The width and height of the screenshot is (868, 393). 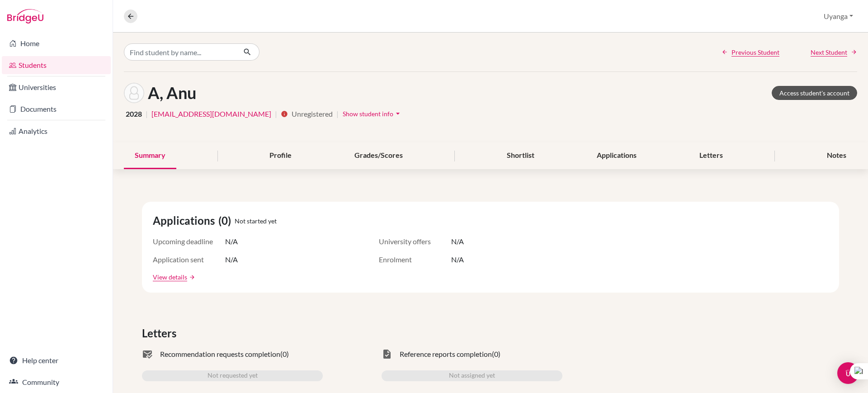 What do you see at coordinates (161, 333) in the screenshot?
I see `span: Letters` at bounding box center [161, 333].